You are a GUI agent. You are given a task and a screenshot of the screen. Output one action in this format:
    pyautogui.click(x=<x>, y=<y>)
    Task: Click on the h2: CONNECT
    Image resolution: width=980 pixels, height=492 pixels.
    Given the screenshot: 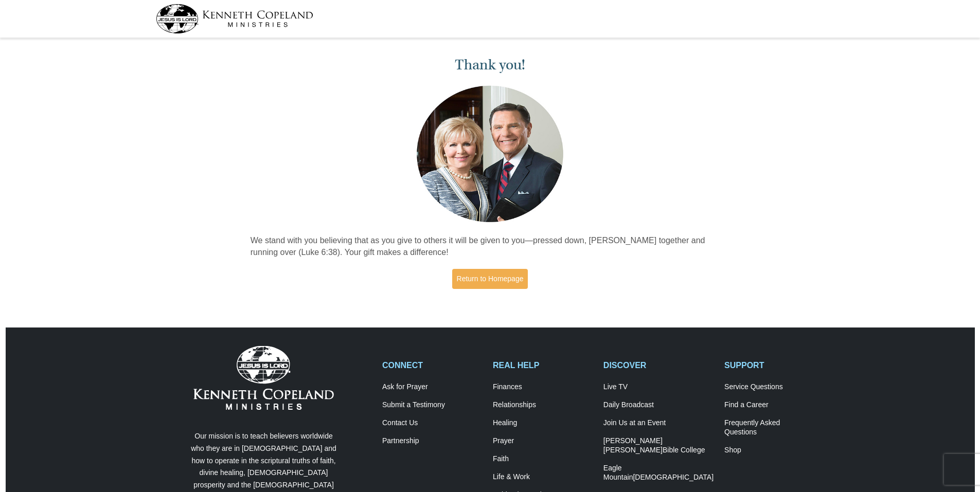 What is the action you would take?
    pyautogui.click(x=432, y=365)
    